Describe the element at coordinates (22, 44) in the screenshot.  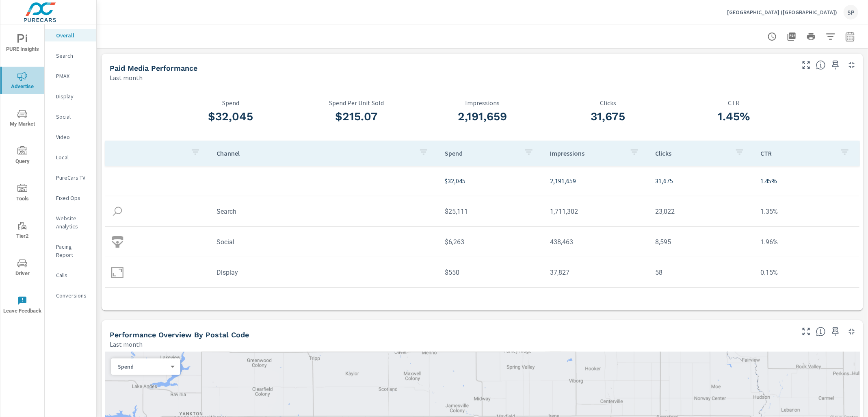
I see `span: PURE Insights` at that location.